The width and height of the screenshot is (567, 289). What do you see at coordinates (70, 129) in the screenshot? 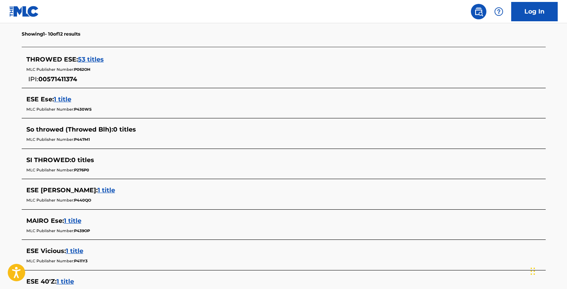
I see `span: So throwed (Throwed Blh) :` at bounding box center [70, 129].